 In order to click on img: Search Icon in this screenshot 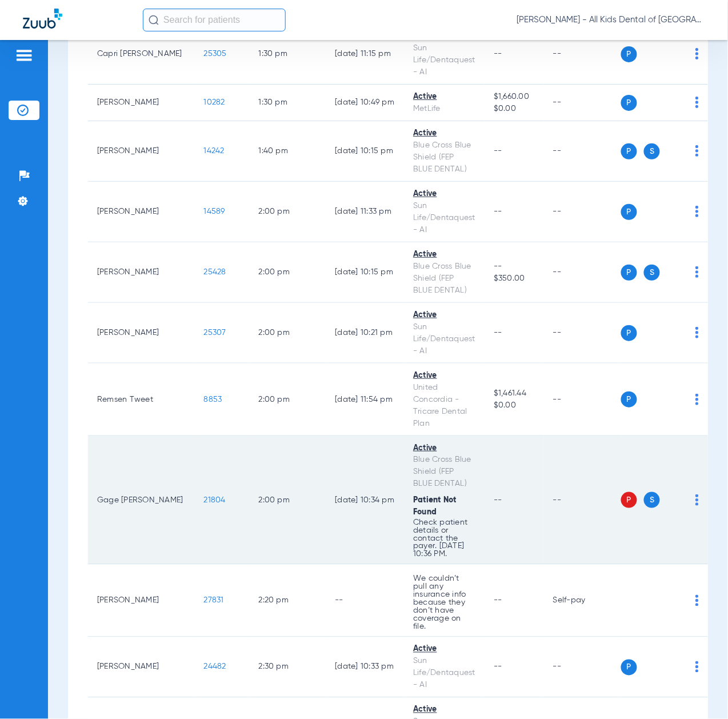, I will do `click(154, 20)`.